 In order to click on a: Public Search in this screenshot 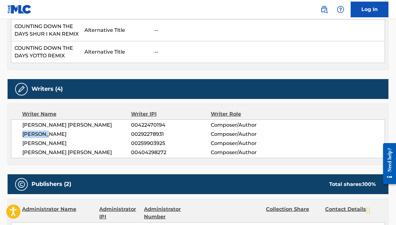, I will do `click(325, 9)`.